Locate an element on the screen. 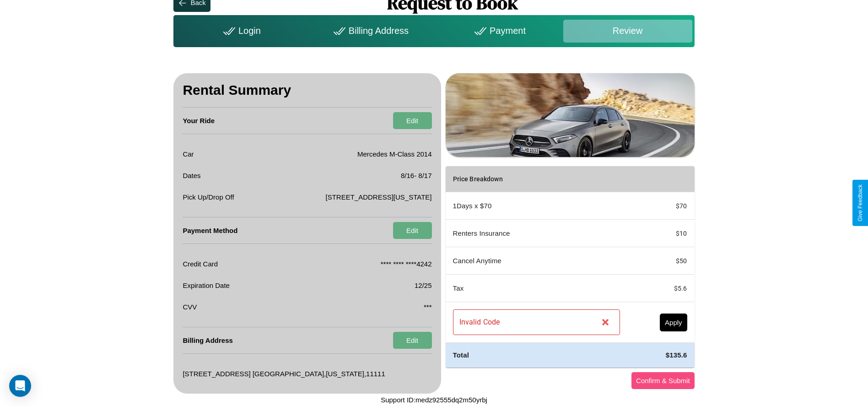 Image resolution: width=868 pixels, height=406 pixels. button: Confirm & Submit is located at coordinates (663, 381).